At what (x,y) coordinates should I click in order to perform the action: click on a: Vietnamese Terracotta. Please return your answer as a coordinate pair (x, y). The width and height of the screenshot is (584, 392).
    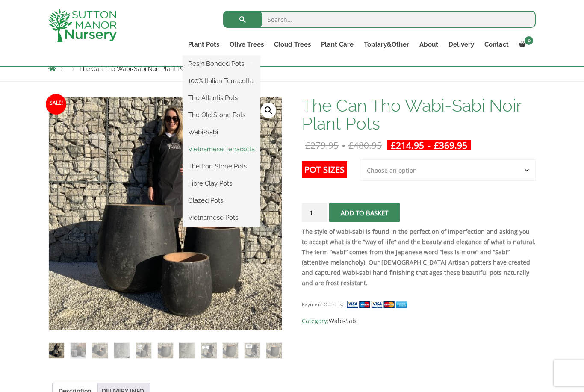
    Looking at the image, I should click on (222, 149).